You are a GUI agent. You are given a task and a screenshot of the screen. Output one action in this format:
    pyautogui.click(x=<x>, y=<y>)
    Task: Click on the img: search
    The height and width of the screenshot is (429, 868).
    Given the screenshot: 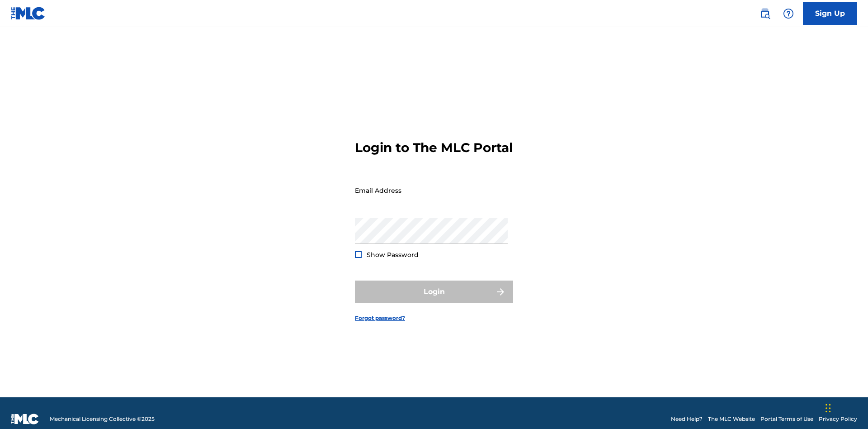 What is the action you would take?
    pyautogui.click(x=765, y=13)
    